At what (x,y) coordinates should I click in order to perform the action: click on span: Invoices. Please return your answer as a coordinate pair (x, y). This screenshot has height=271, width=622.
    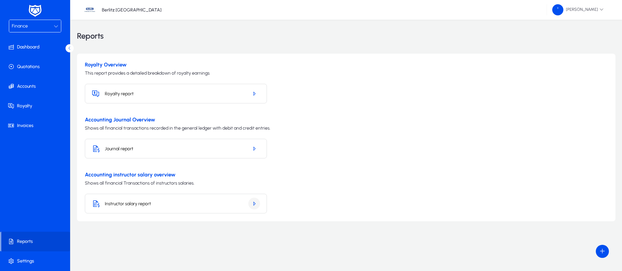
    Looking at the image, I should click on (36, 126).